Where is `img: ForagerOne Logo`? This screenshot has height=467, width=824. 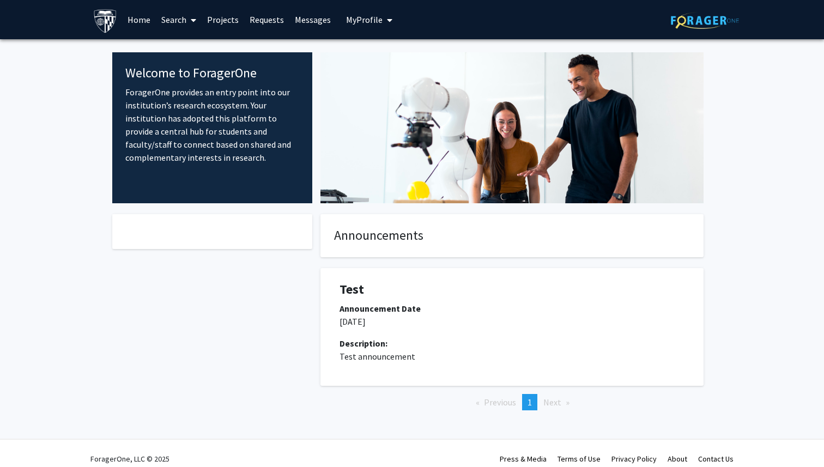
img: ForagerOne Logo is located at coordinates (705, 20).